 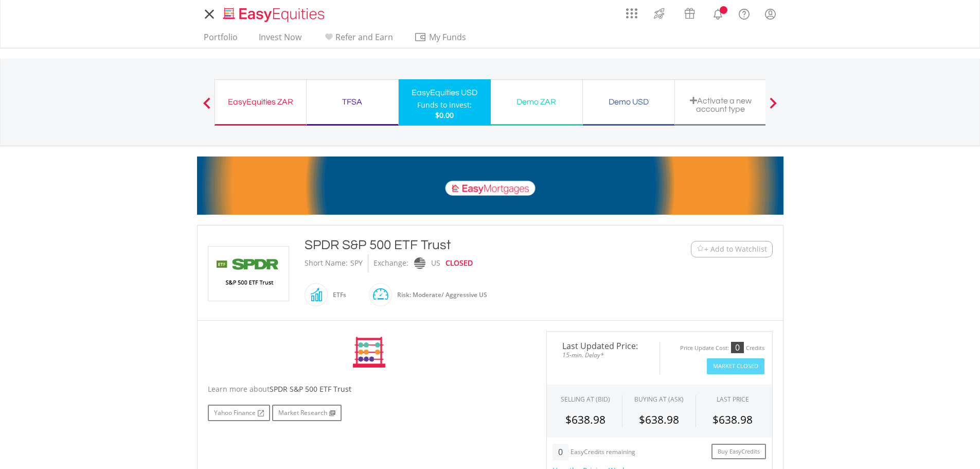 I want to click on div: TFSA, so click(x=352, y=102).